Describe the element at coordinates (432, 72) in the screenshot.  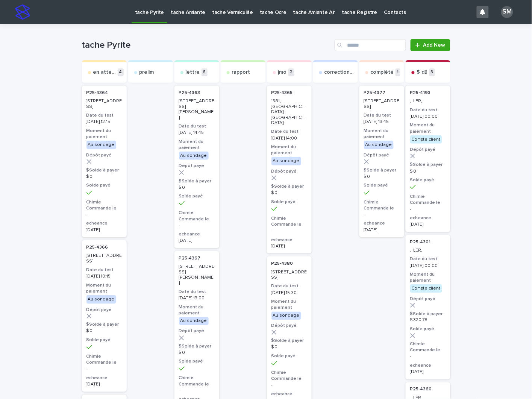
I see `p: 3` at that location.